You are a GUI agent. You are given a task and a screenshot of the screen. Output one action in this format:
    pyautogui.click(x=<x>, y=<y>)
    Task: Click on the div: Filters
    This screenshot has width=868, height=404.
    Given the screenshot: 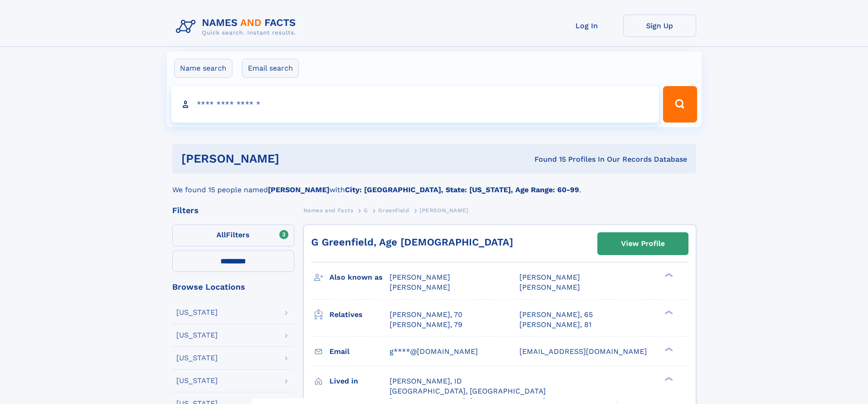 What is the action you would take?
    pyautogui.click(x=233, y=211)
    